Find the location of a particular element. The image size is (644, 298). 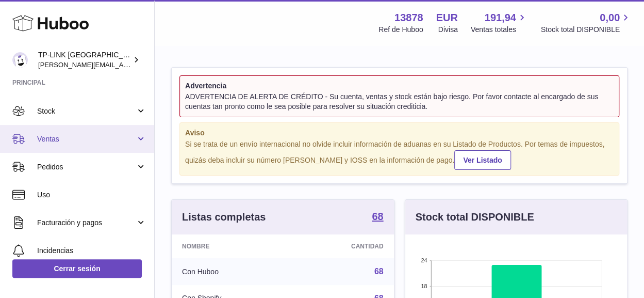

span: Incidencias is located at coordinates (92, 251).